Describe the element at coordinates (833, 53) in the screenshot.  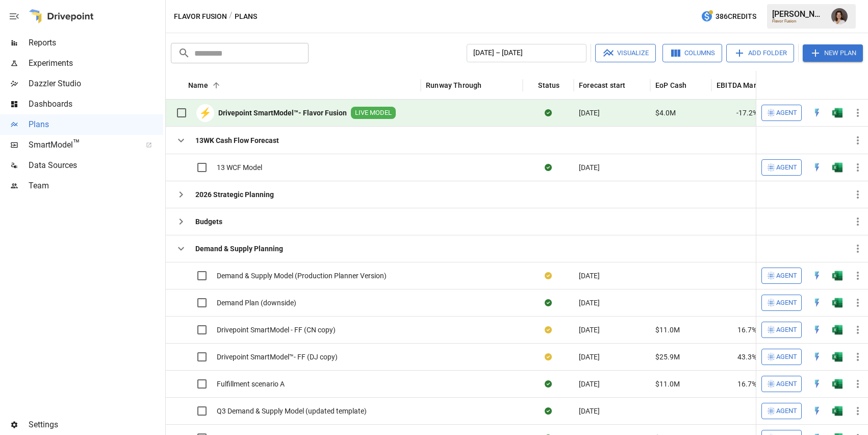
I see `button: New Plan` at that location.